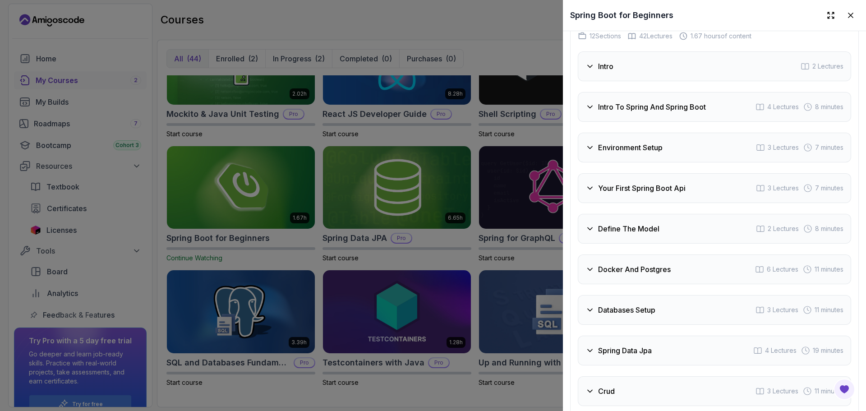 The image size is (866, 411). Describe the element at coordinates (629, 229) in the screenshot. I see `h3: Define The Model` at that location.